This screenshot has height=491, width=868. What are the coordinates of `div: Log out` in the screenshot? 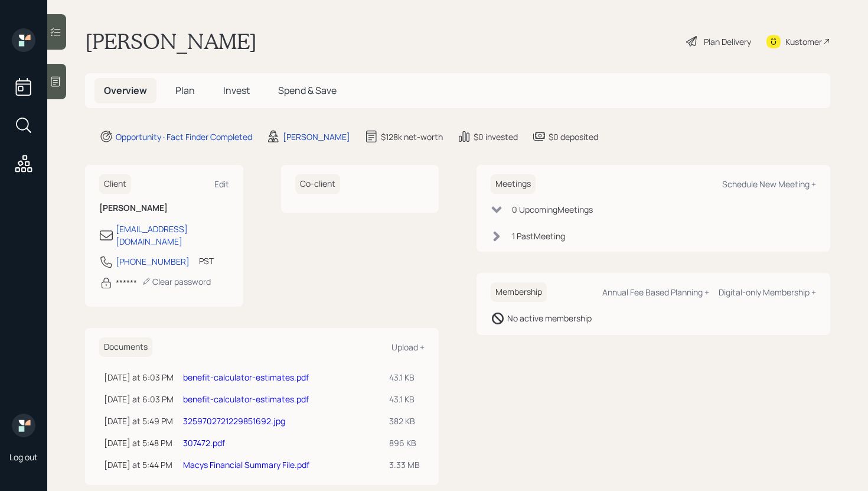 It's located at (24, 456).